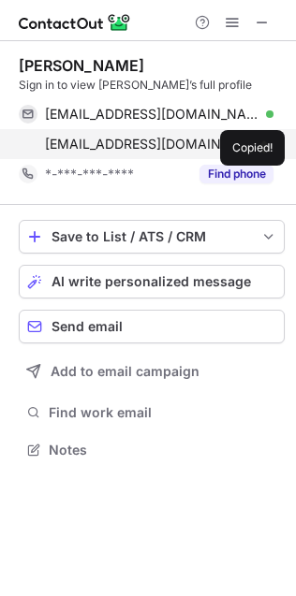 This screenshot has width=296, height=596. I want to click on button: AI write personalized message, so click(152, 282).